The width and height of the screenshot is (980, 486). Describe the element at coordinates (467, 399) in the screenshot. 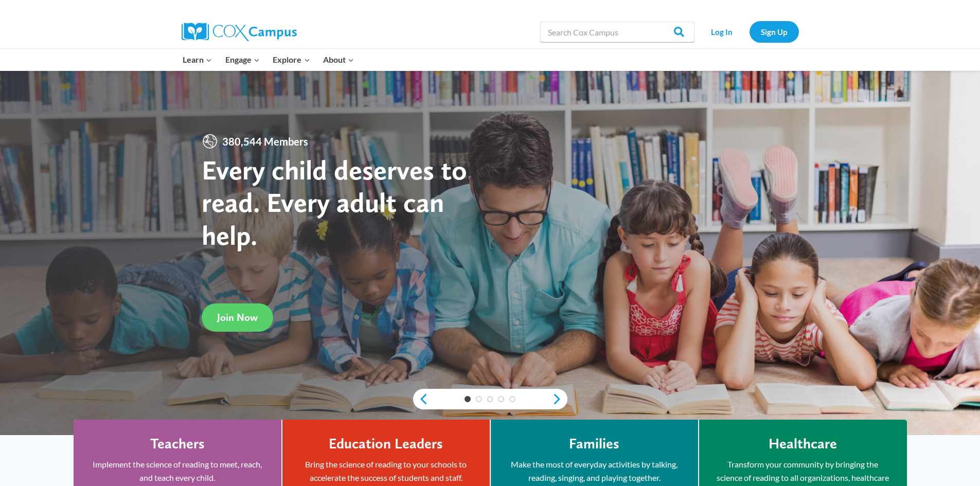

I see `a: 1` at that location.